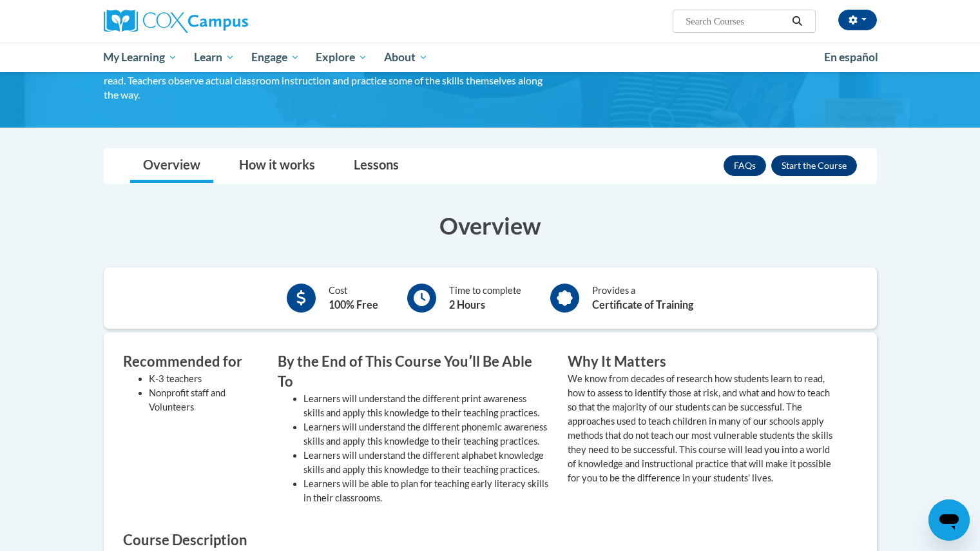  Describe the element at coordinates (203, 379) in the screenshot. I see `li: K-3 teachers` at that location.